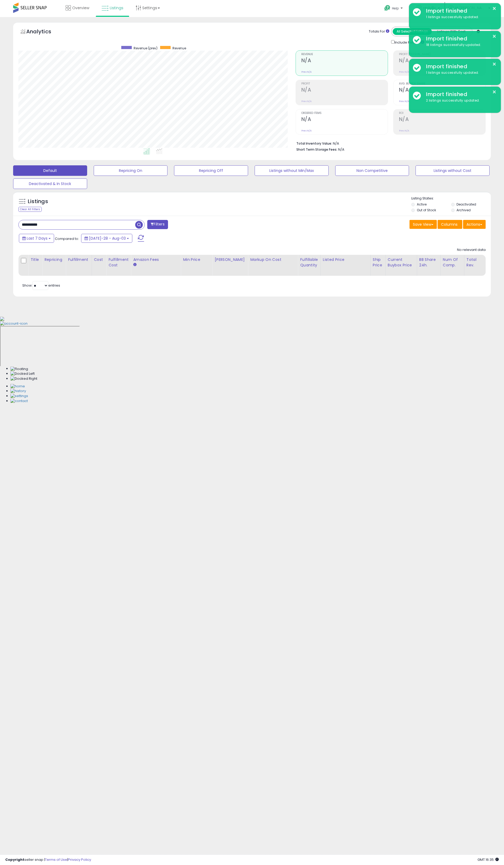 This screenshot has width=504, height=865. What do you see at coordinates (341, 149) in the screenshot?
I see `span: N/A` at bounding box center [341, 149].